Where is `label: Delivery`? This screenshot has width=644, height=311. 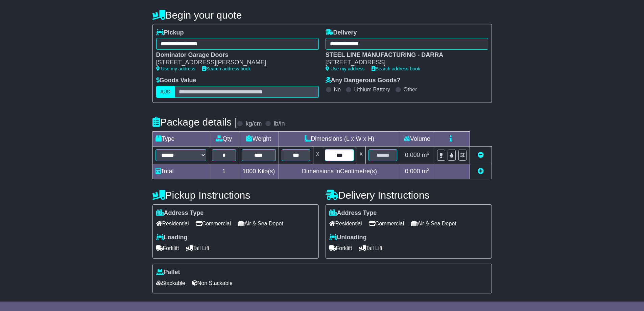 label: Delivery is located at coordinates (341, 32).